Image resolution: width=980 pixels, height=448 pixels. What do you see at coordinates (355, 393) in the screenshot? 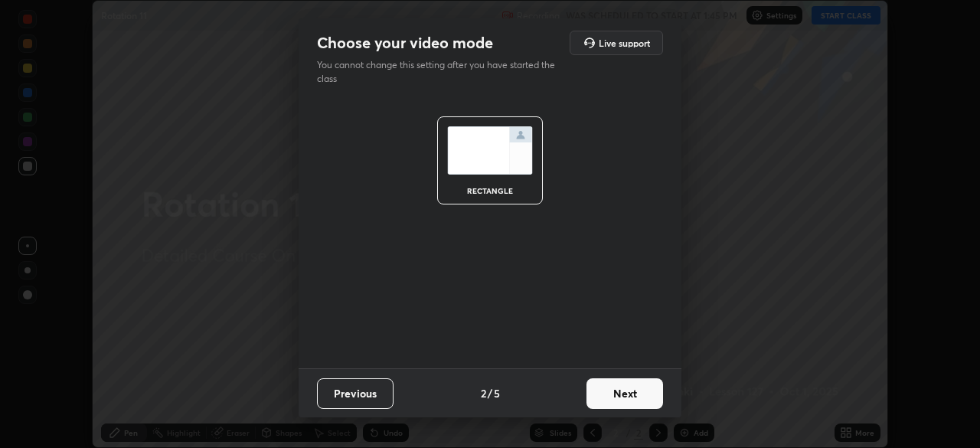
I see `button: Previous` at bounding box center [355, 393].